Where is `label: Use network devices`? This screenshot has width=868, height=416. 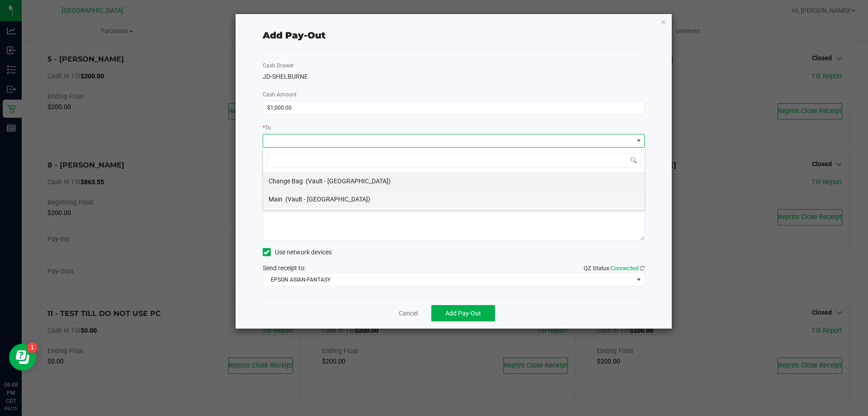 label: Use network devices is located at coordinates (297, 252).